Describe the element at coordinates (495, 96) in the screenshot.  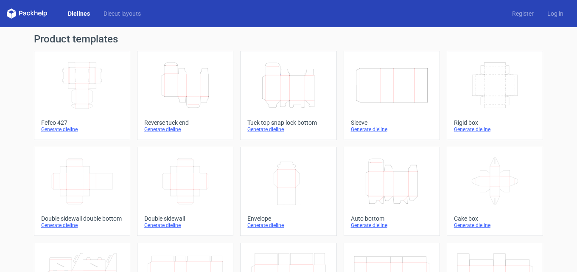
I see `a: Rigid boxGenerate dieline` at that location.